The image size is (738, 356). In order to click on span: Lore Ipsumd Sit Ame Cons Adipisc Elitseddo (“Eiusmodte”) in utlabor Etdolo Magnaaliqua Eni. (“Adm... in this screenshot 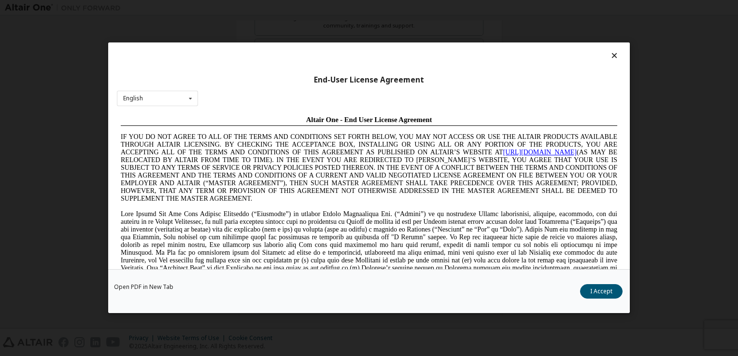, I will do `click(252, 133)`.